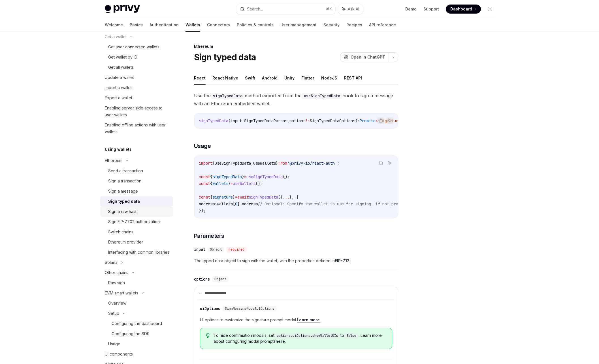 The height and width of the screenshot is (364, 599). What do you see at coordinates (193, 25) in the screenshot?
I see `a: Wallets` at bounding box center [193, 25].